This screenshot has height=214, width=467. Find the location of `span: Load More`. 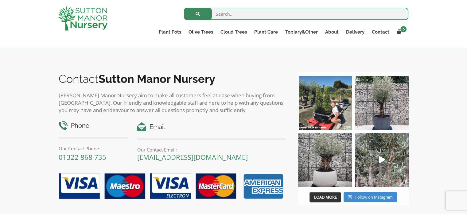

span: Load More is located at coordinates (325, 197).